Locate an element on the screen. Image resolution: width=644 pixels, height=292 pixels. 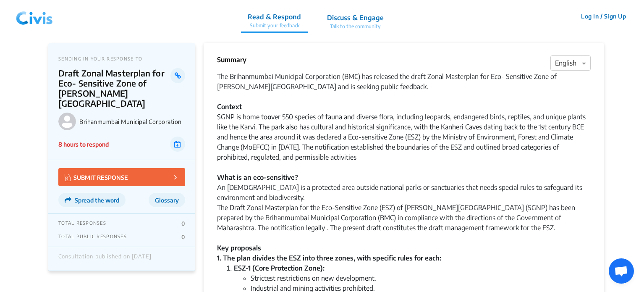
strong: Context is located at coordinates (229, 106).